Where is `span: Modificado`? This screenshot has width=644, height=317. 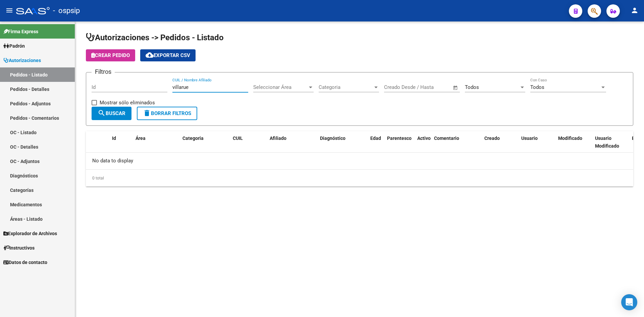
span: Modificado is located at coordinates (570, 138).